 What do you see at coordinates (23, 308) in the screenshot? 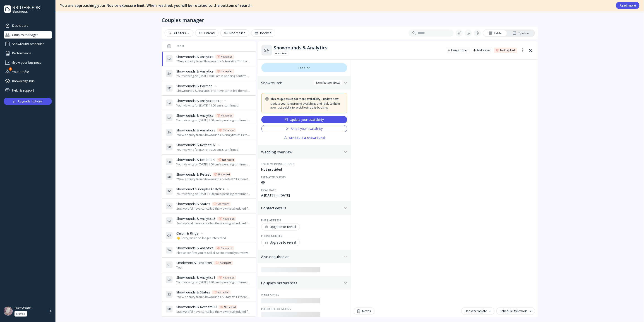
I see `div: SuchyWafel` at bounding box center [23, 308].